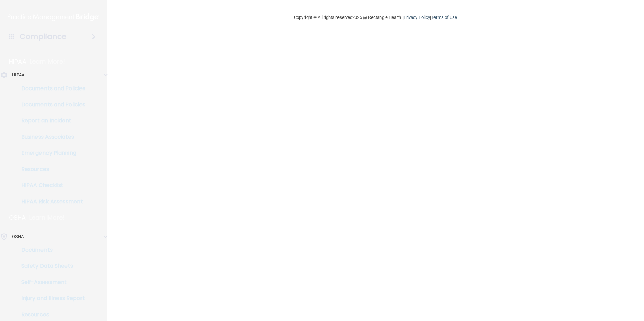 Image resolution: width=644 pixels, height=321 pixels. Describe the element at coordinates (50, 202) in the screenshot. I see `p: HIPAA Risk Assessment` at that location.